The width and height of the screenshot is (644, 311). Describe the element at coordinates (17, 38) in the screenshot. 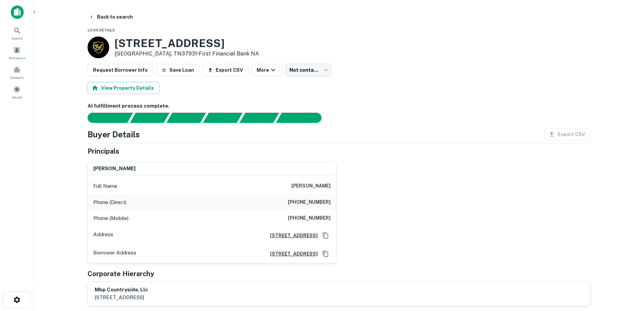

I see `span: Search` at that location.